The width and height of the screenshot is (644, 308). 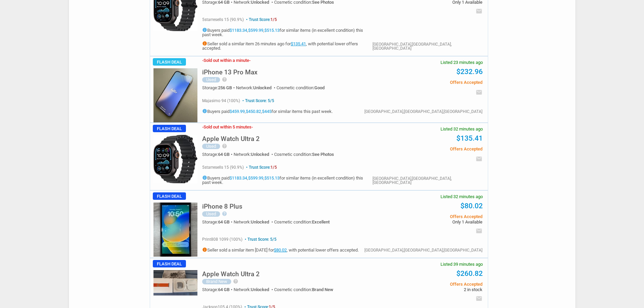 I want to click on span: Brand New, so click(x=323, y=290).